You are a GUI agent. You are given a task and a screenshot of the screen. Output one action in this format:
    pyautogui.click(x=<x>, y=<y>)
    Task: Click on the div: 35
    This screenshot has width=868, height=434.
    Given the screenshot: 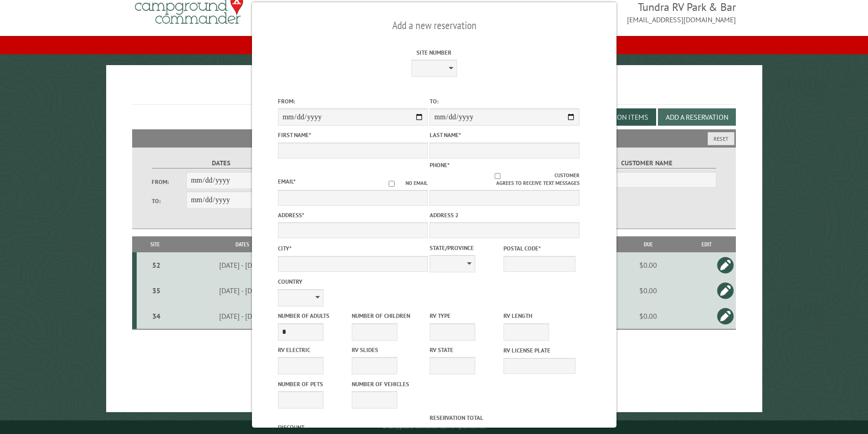 What is the action you would take?
    pyautogui.click(x=156, y=291)
    